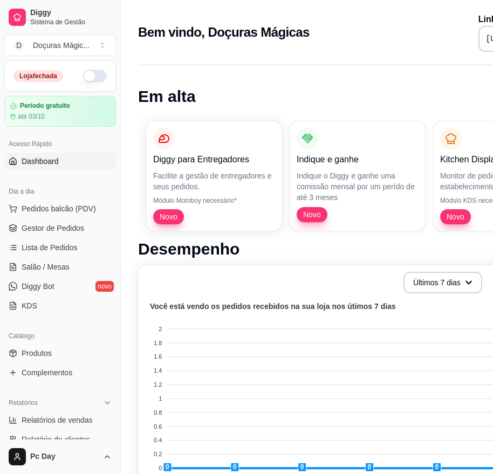 Image resolution: width=493 pixels, height=474 pixels. I want to click on p: Indique o Diggy e ganhe uma comissão mensal por um perído de até 3 meses, so click(357, 187).